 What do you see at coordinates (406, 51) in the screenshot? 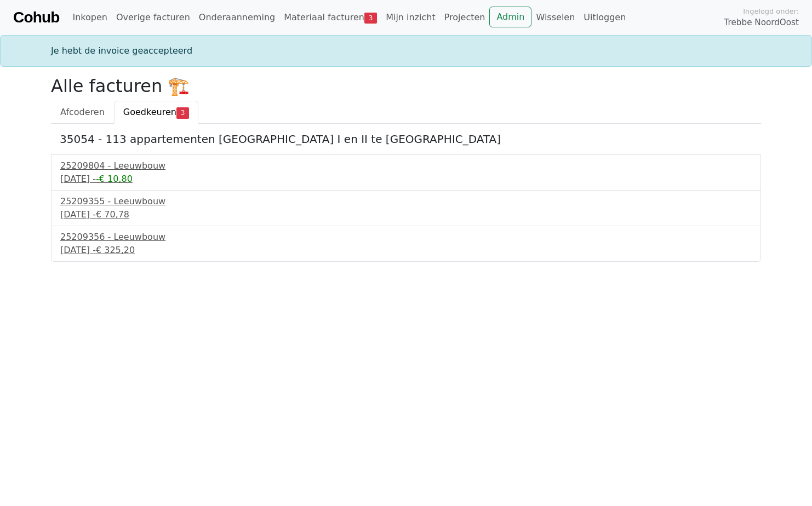
I see `div: Je hebt de invoice geaccepteerd` at bounding box center [406, 51].